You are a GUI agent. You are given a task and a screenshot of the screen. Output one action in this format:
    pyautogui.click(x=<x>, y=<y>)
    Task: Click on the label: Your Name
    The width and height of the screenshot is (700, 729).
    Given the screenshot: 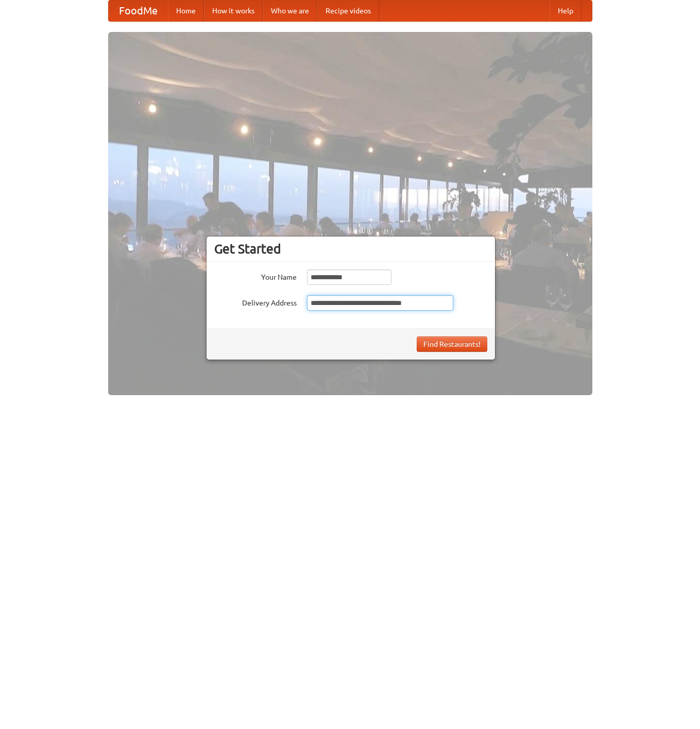 What is the action you would take?
    pyautogui.click(x=256, y=276)
    